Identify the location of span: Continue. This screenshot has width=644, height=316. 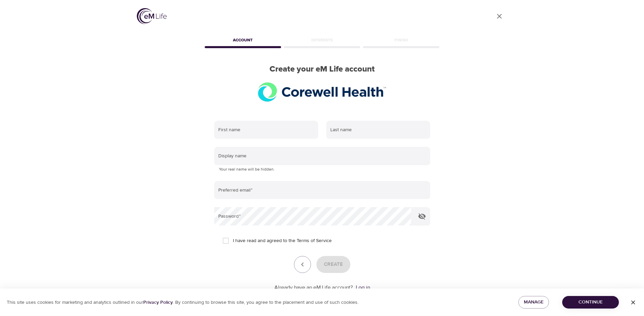
(590, 302).